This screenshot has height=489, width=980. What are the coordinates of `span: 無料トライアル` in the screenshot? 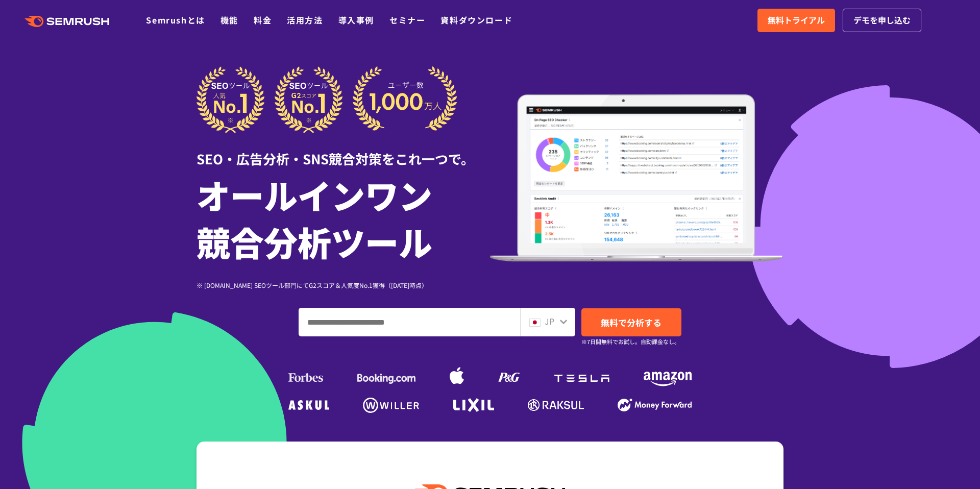 It's located at (796, 20).